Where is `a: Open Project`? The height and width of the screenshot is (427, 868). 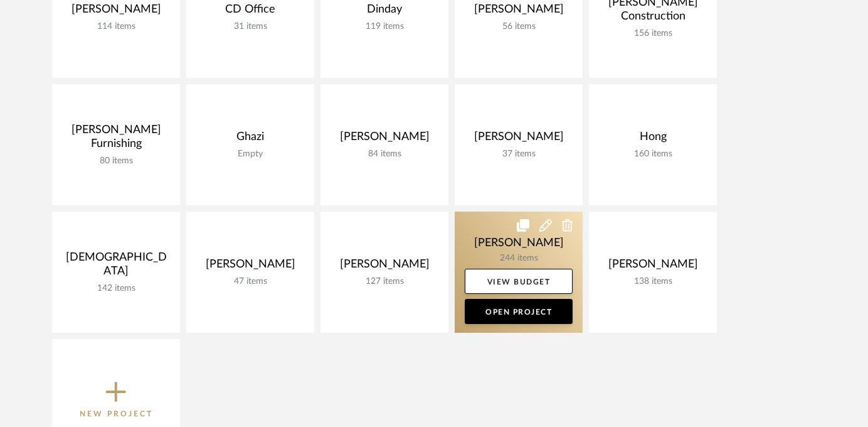 a: Open Project is located at coordinates (519, 312).